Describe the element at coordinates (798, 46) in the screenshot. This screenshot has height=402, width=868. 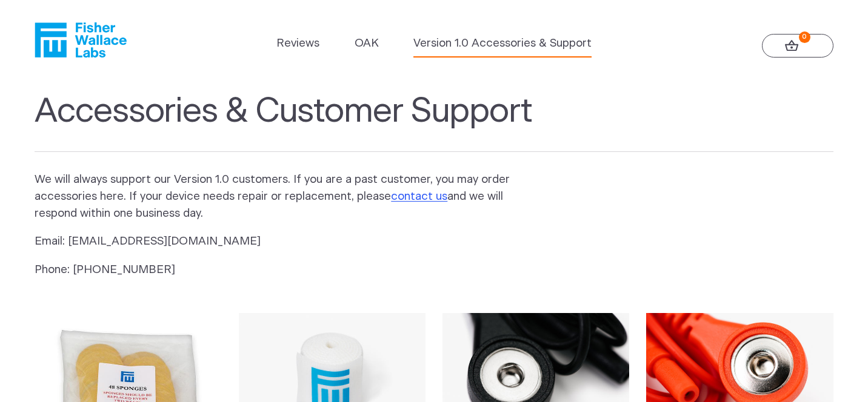
I see `a: 0` at that location.